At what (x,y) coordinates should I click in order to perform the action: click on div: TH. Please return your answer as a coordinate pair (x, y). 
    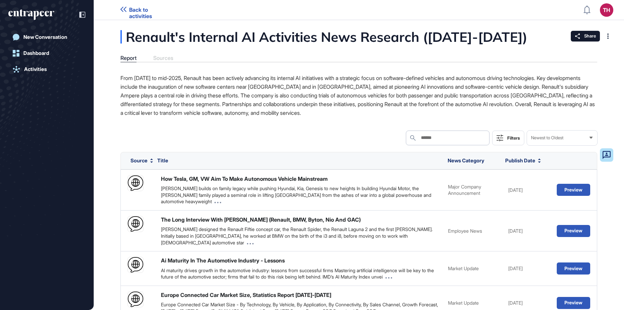
    Looking at the image, I should click on (607, 10).